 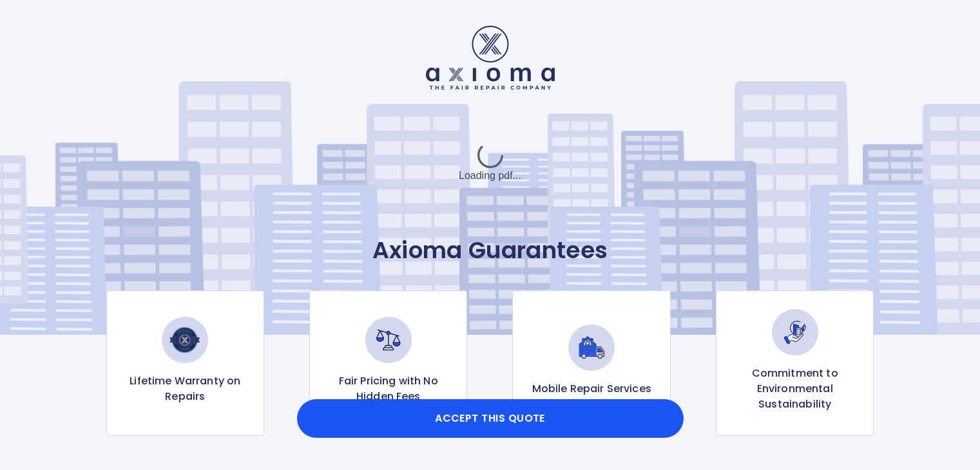 What do you see at coordinates (490, 163) in the screenshot?
I see `div: Loading pdf...` at bounding box center [490, 163].